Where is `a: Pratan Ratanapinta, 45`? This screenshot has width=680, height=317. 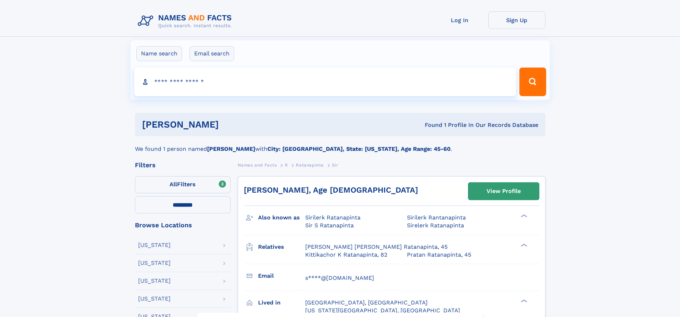
a: Pratan Ratanapinta, 45 is located at coordinates (439, 255).